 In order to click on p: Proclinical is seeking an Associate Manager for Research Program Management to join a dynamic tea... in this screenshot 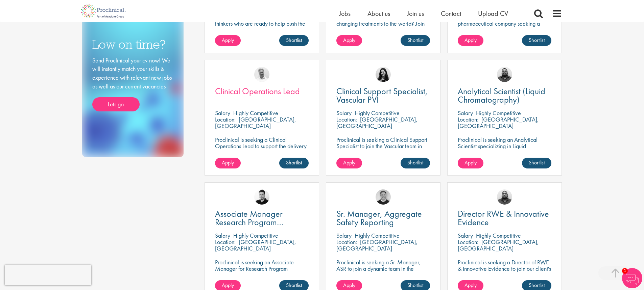, I will do `click(262, 272)`.